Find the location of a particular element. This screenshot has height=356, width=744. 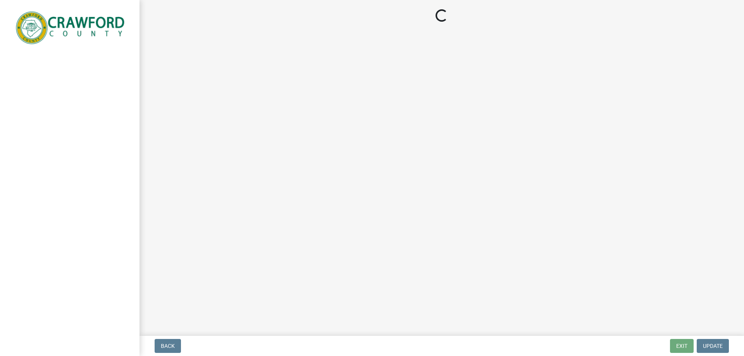

span: Update is located at coordinates (713, 346).